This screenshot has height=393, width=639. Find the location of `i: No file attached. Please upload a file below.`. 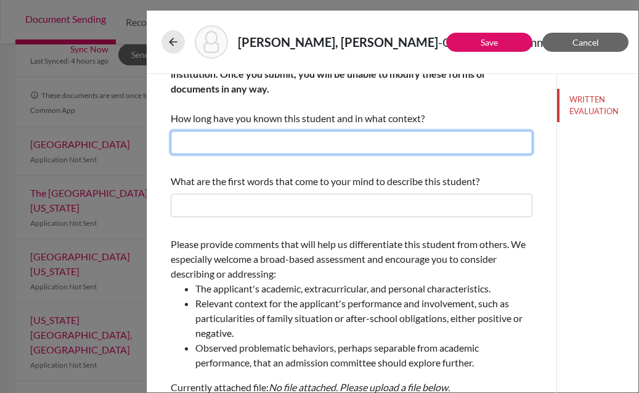

i: No file attached. Please upload a file below. is located at coordinates (359, 386).